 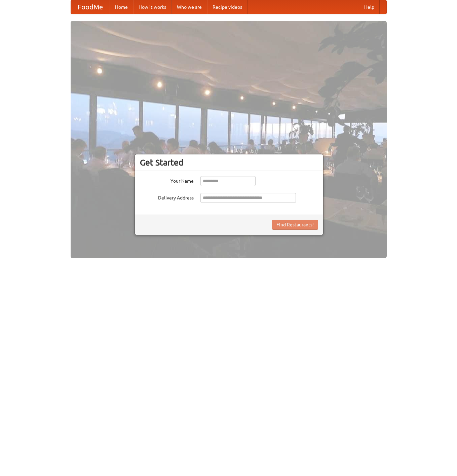 I want to click on a: How it works, so click(x=152, y=7).